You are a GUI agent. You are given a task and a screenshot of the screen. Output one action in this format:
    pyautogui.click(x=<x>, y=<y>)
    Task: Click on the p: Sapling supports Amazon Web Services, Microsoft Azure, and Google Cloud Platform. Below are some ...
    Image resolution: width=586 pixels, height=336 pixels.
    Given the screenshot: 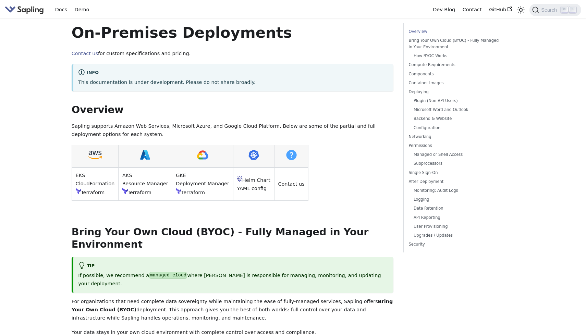 What is the action you would take?
    pyautogui.click(x=233, y=131)
    